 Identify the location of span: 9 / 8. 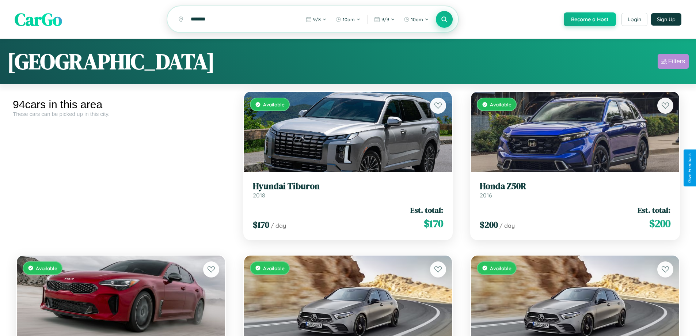
(317, 19).